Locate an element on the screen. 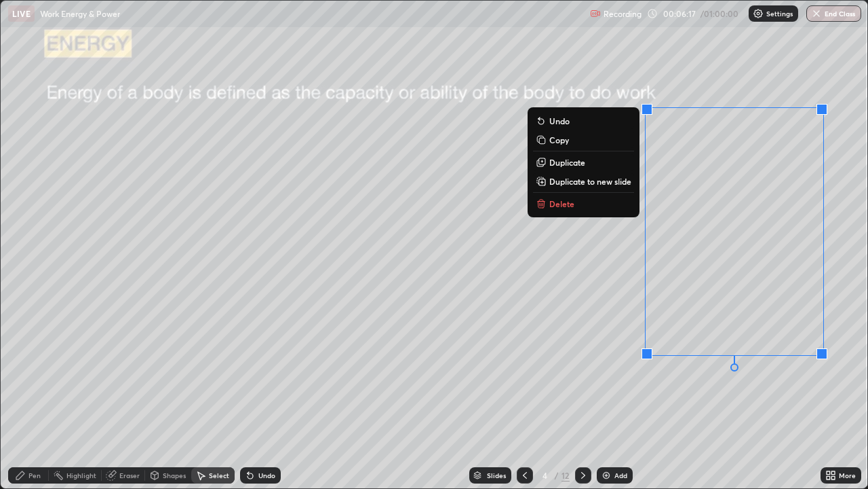  img: class-settings-icons is located at coordinates (758, 13).